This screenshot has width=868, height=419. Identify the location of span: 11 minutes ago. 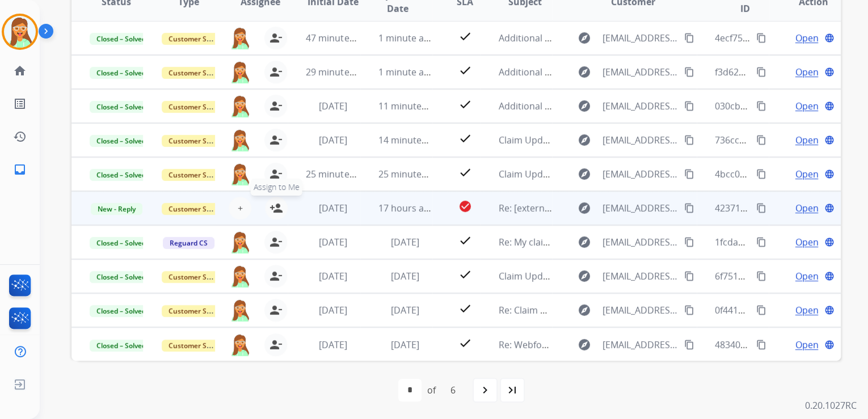
(412, 106).